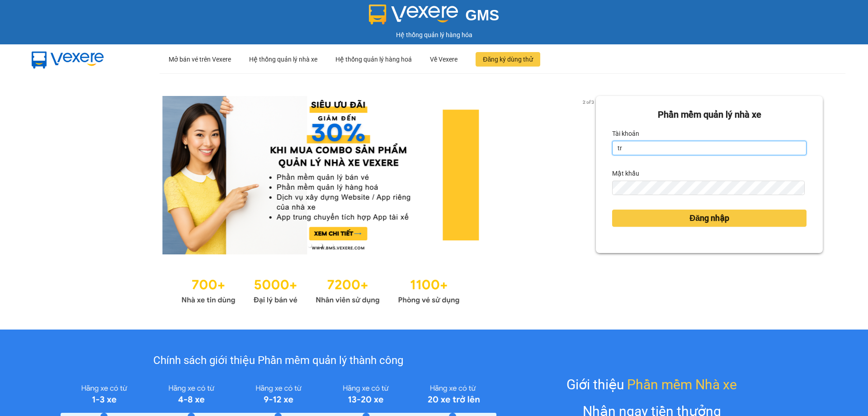  Describe the element at coordinates (68, 59) in the screenshot. I see `img: mbUUG5Q.png` at that location.